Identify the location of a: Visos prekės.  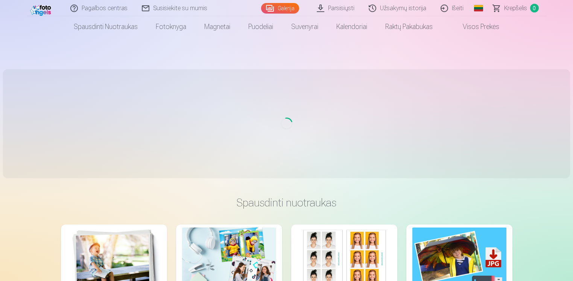
(475, 27).